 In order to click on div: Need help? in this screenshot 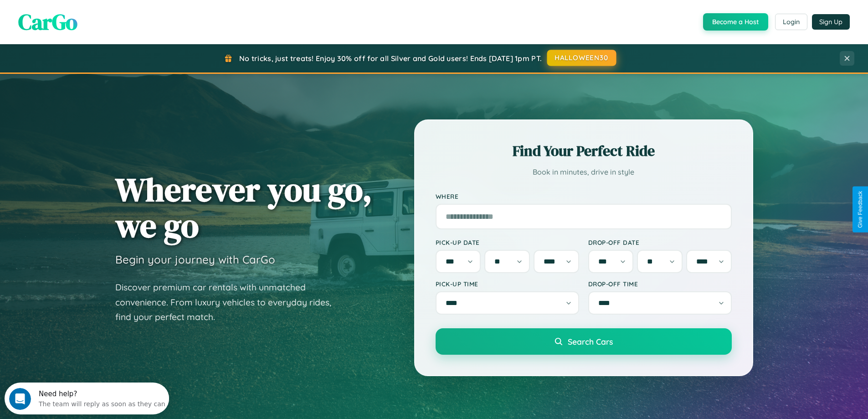, I will do `click(97, 11)`.